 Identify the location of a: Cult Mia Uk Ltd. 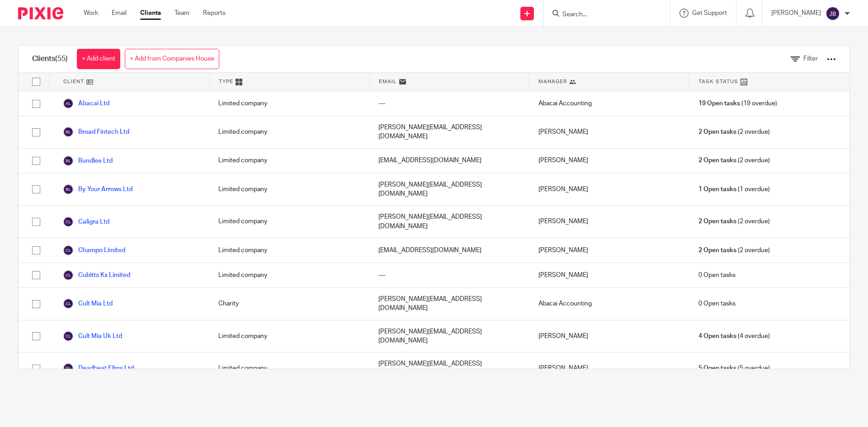
(92, 336).